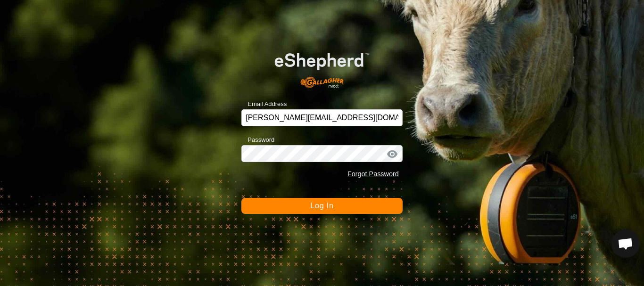  Describe the element at coordinates (321, 67) in the screenshot. I see `img: E-shepherd Logo` at that location.